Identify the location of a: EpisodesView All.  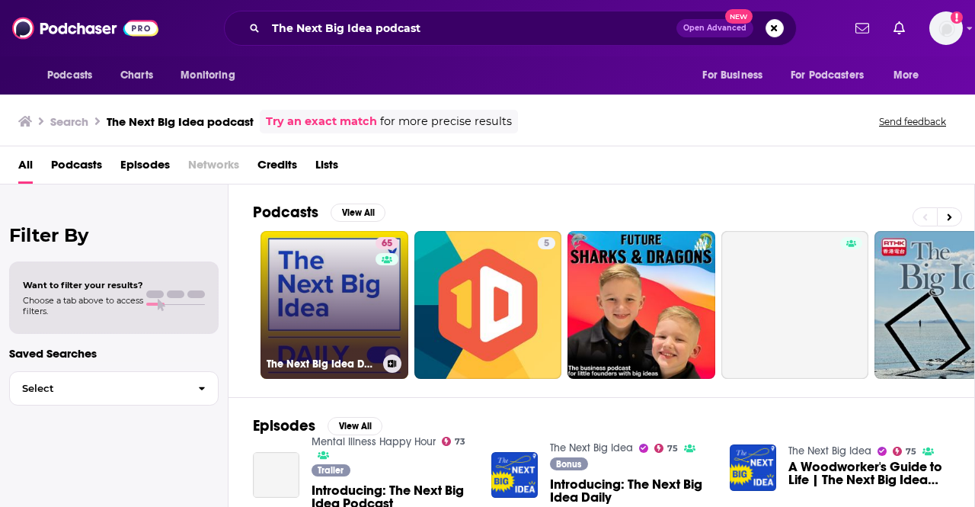
(318, 425).